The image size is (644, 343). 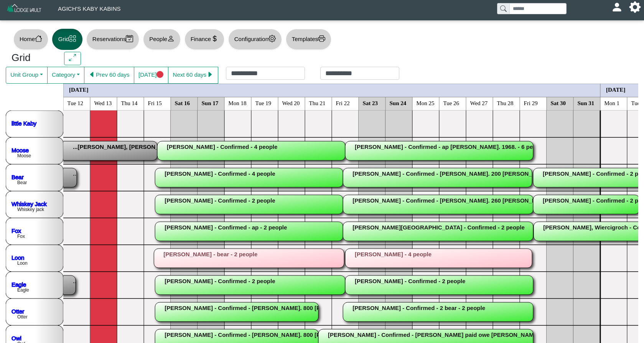 What do you see at coordinates (72, 38) in the screenshot?
I see `svg: grid` at bounding box center [72, 38].